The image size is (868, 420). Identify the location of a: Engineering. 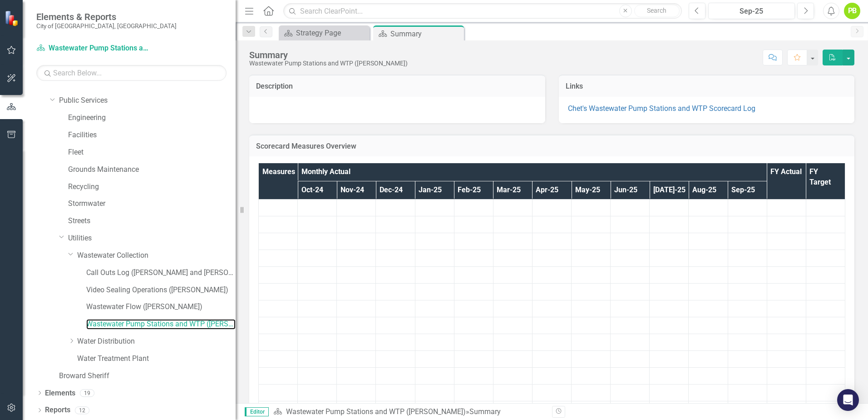
(151, 118).